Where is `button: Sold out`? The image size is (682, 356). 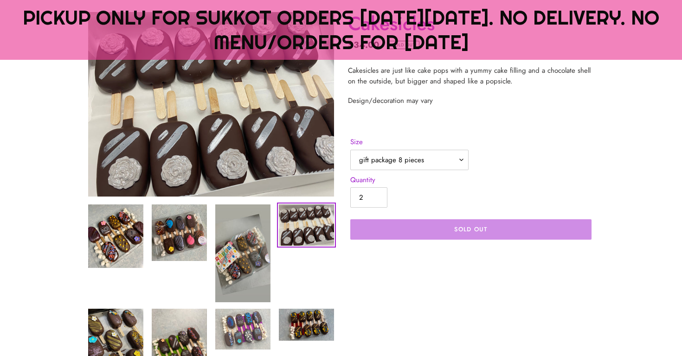 button: Sold out is located at coordinates (471, 230).